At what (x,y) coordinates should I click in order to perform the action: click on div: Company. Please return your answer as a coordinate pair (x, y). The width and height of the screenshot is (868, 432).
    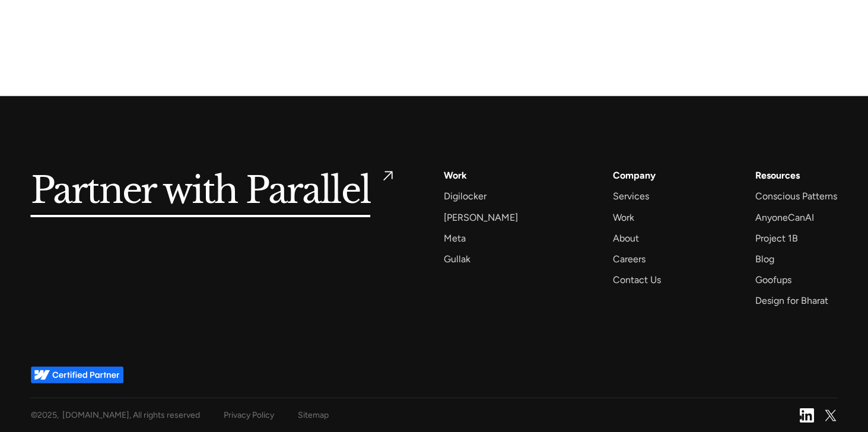
    Looking at the image, I should click on (634, 175).